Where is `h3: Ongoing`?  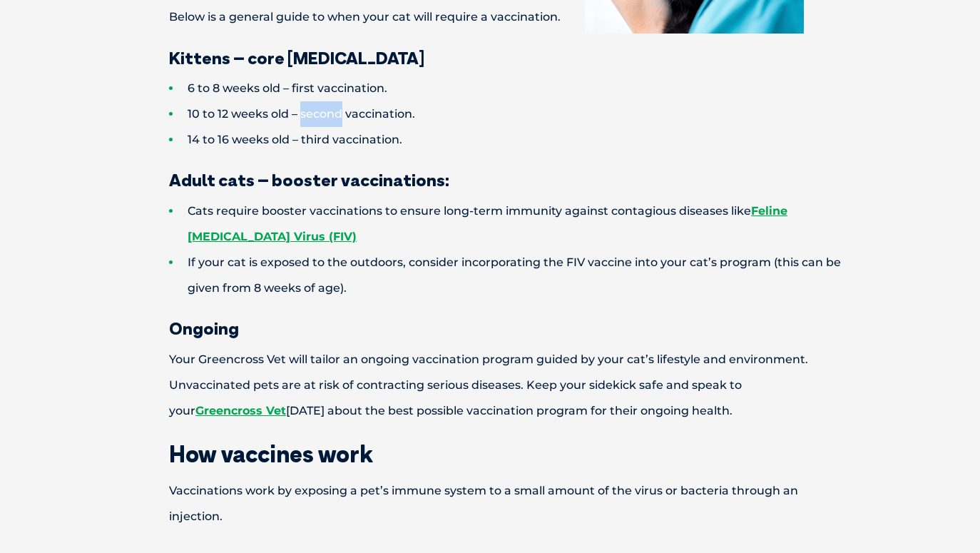 h3: Ongoing is located at coordinates (490, 328).